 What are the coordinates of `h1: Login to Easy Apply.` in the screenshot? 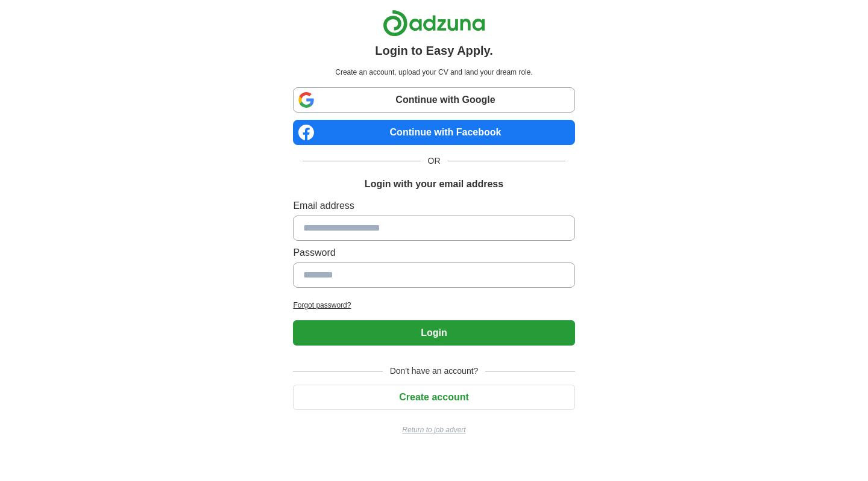 It's located at (434, 51).